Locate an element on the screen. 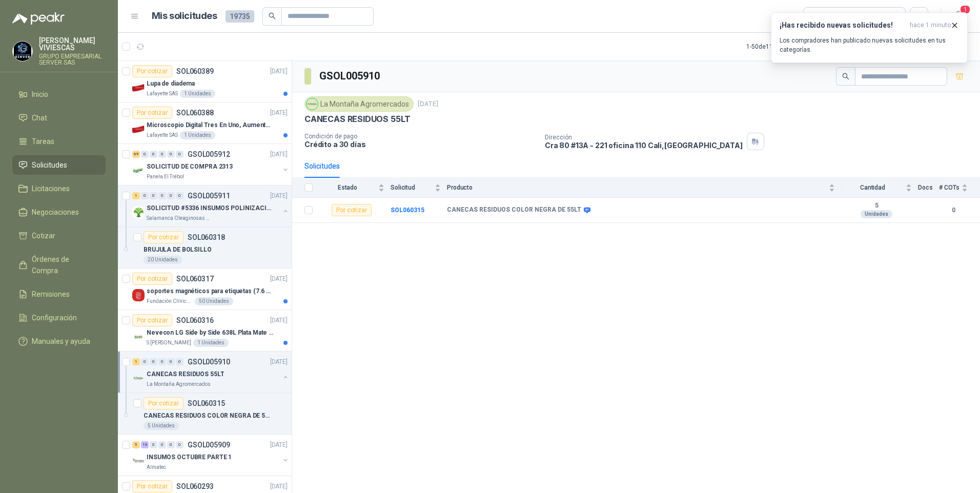 This screenshot has height=493, width=980. th: Solicitud is located at coordinates (419, 187).